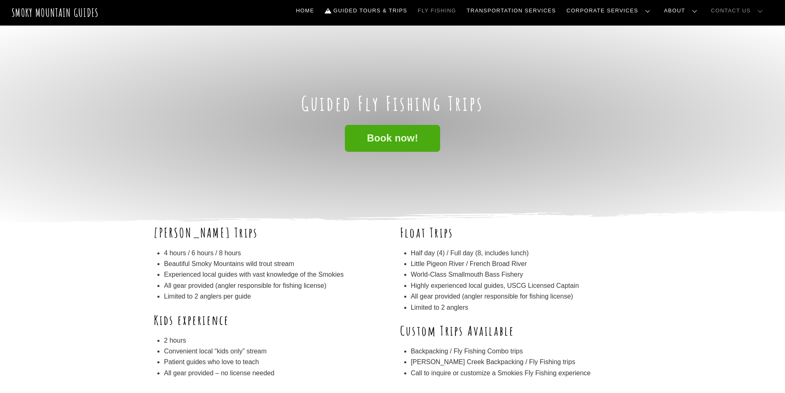  Describe the element at coordinates (305, 11) in the screenshot. I see `a: Home` at that location.